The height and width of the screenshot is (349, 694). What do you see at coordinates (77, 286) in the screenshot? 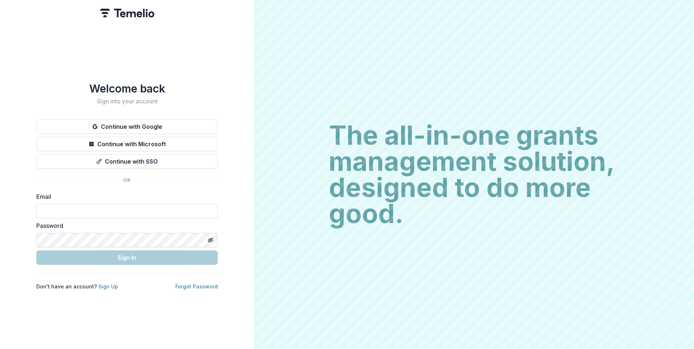
I see `p: Don't have an account?` at bounding box center [77, 286].